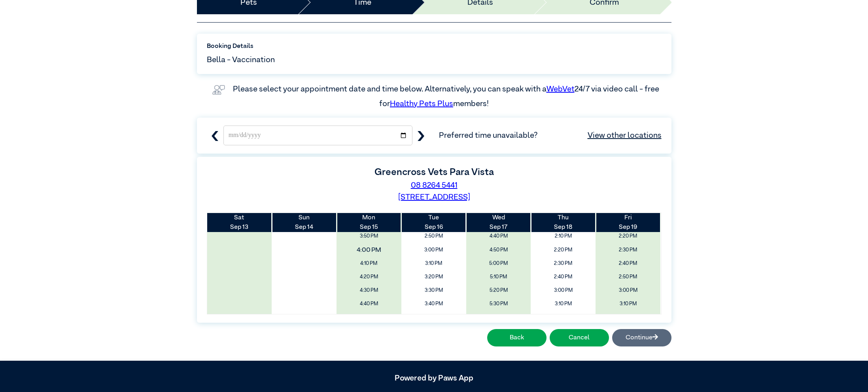 The image size is (868, 392). I want to click on label: Booking Details, so click(434, 46).